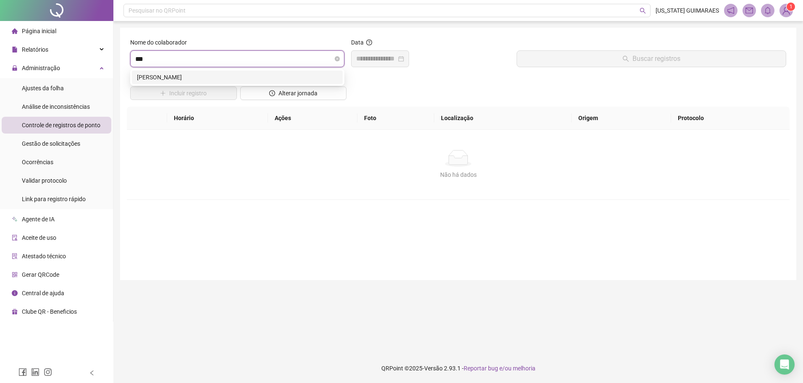  I want to click on span: clock-circle, so click(272, 93).